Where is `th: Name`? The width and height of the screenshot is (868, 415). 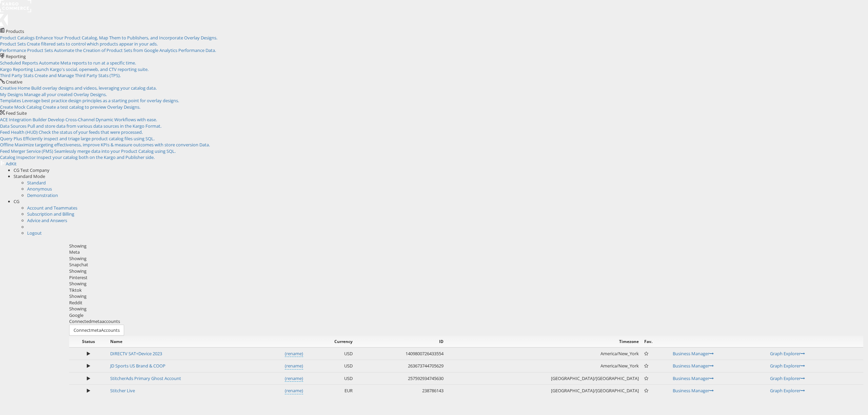 th: Name is located at coordinates (206, 341).